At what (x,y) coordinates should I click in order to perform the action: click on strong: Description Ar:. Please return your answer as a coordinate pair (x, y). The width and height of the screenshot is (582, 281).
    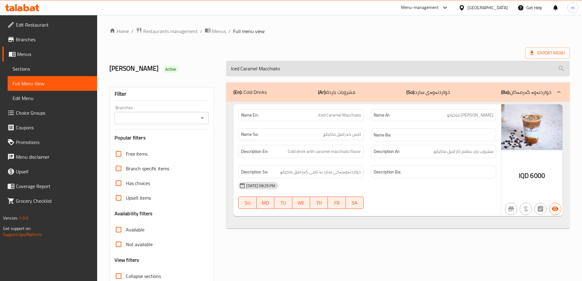
    Looking at the image, I should click on (387, 151).